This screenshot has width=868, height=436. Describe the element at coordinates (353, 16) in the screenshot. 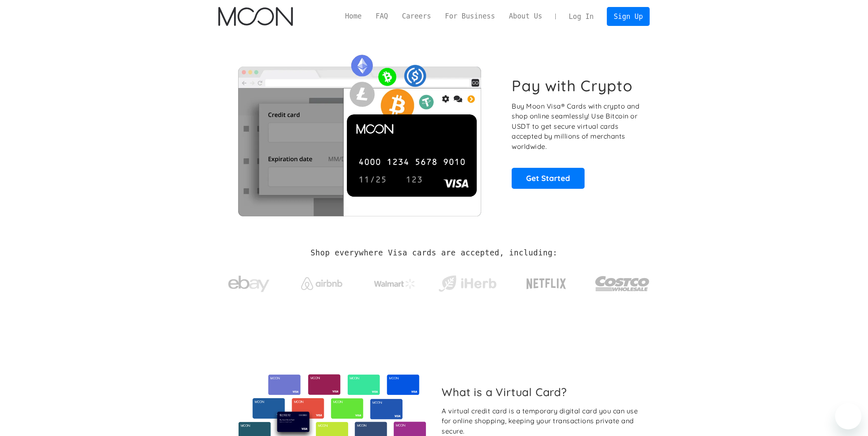

I see `a: Home` at that location.